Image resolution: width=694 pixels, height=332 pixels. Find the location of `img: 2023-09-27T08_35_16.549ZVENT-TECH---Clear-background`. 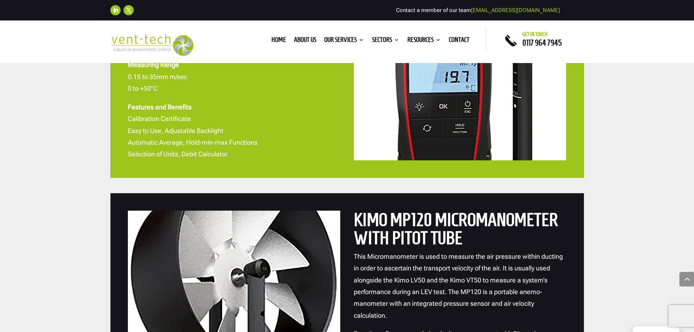

img: 2023-09-27T08_35_16.549ZVENT-TECH---Clear-background is located at coordinates (152, 45).